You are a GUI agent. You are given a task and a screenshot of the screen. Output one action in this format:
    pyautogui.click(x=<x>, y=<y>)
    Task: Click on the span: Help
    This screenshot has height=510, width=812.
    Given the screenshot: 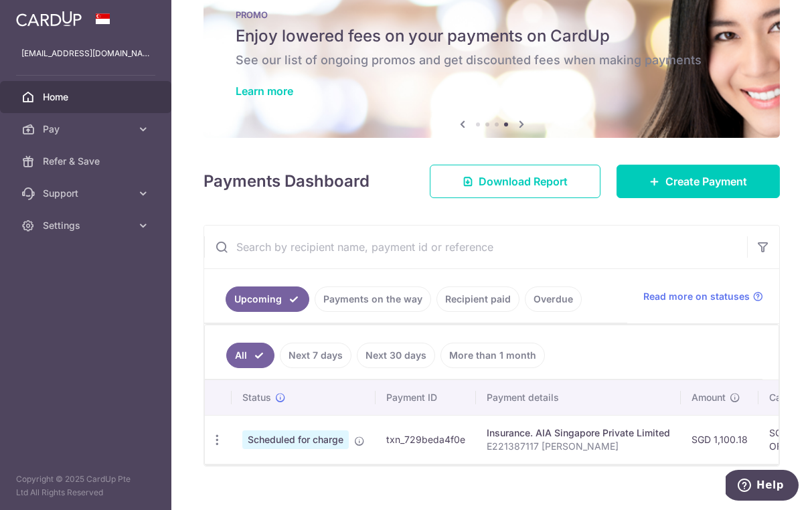 What is the action you would take?
    pyautogui.click(x=45, y=15)
    